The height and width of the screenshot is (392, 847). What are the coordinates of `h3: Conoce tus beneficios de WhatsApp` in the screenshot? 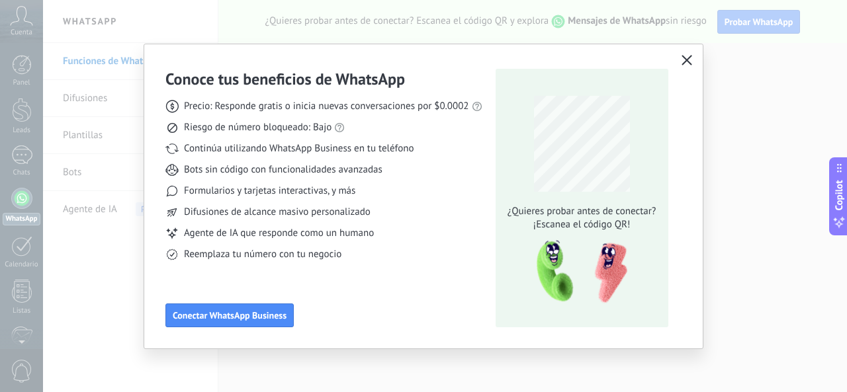 It's located at (285, 79).